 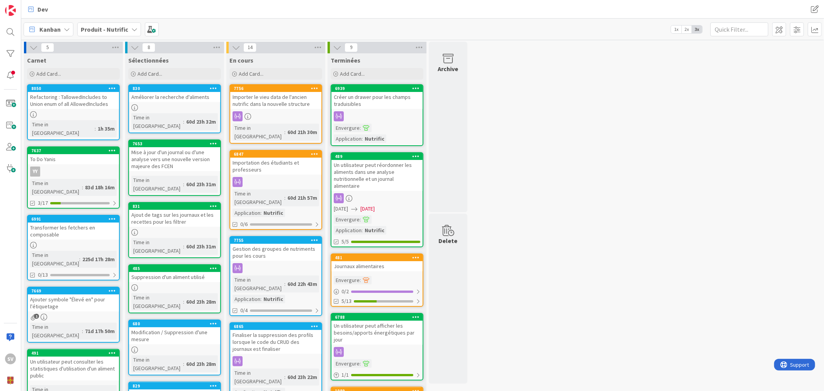 What do you see at coordinates (276, 327) in the screenshot?
I see `div: 6865` at bounding box center [276, 327].